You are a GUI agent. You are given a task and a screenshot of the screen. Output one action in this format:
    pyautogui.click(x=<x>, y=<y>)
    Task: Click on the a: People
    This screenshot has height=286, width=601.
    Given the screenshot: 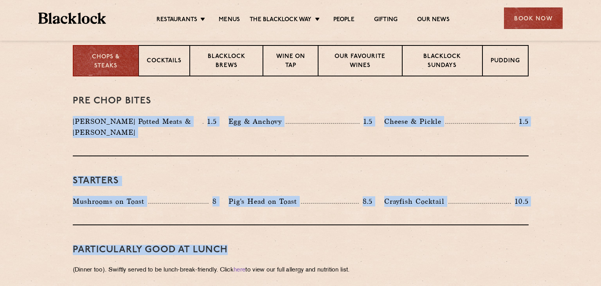 What is the action you would take?
    pyautogui.click(x=344, y=20)
    